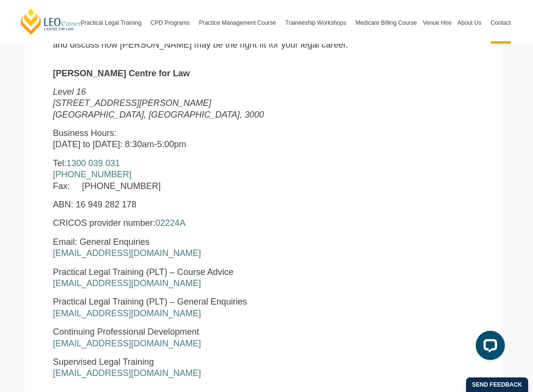 The width and height of the screenshot is (533, 392). What do you see at coordinates (174, 338) in the screenshot?
I see `p: Continuing Professional Development` at bounding box center [174, 338].